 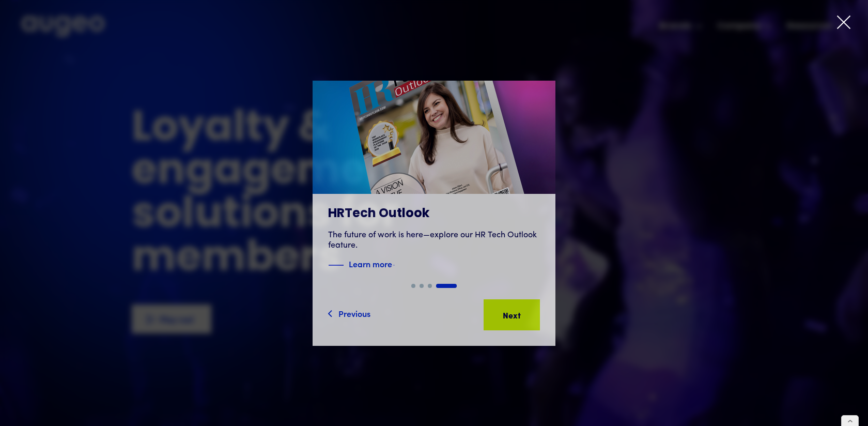 What do you see at coordinates (401, 265) in the screenshot?
I see `img: Blue text arrow` at bounding box center [401, 265].